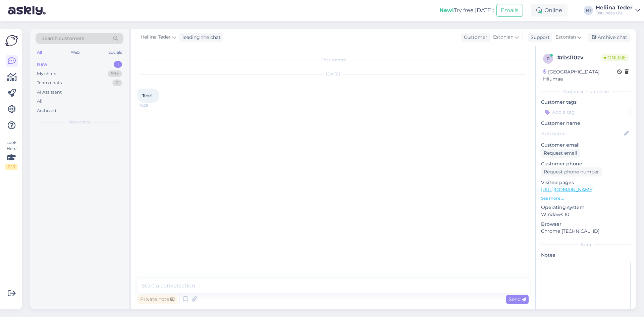  I want to click on span: Online, so click(615, 58).